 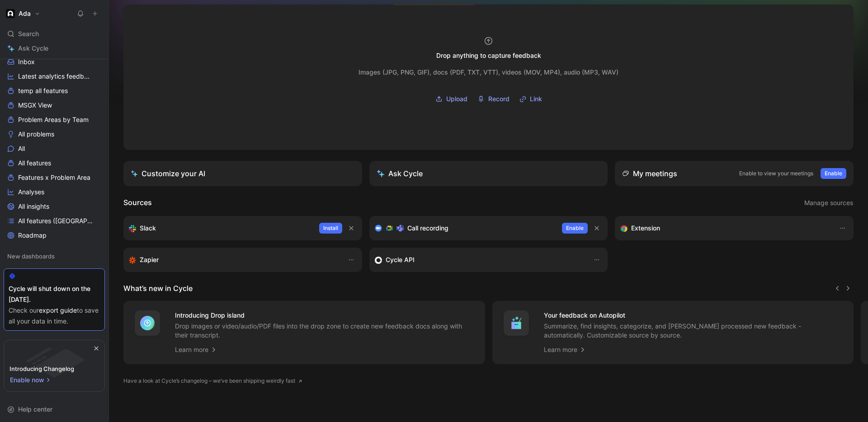 What do you see at coordinates (158, 288) in the screenshot?
I see `h2: What’s new in Cycle` at bounding box center [158, 288].